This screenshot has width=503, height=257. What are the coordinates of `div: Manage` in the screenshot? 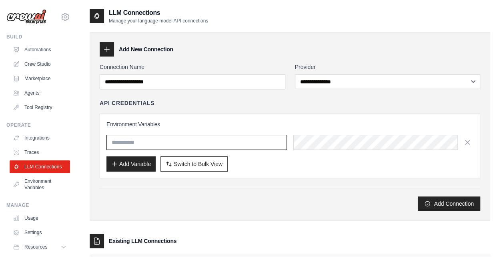 It's located at (38, 205).